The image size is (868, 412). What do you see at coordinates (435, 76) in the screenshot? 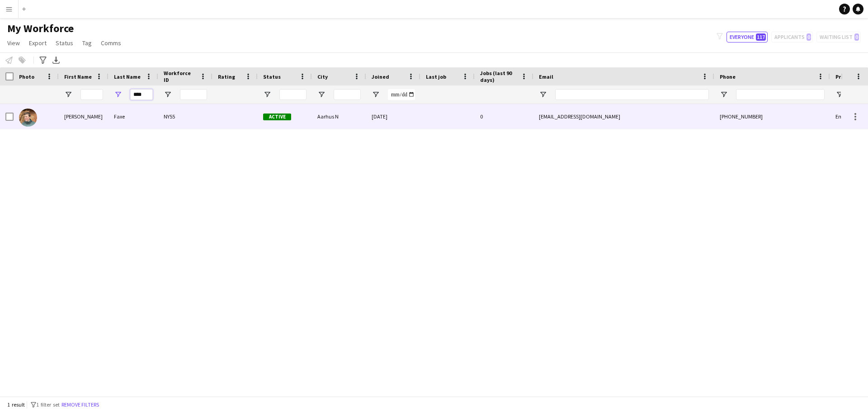
I see `span: Last job` at bounding box center [435, 76].